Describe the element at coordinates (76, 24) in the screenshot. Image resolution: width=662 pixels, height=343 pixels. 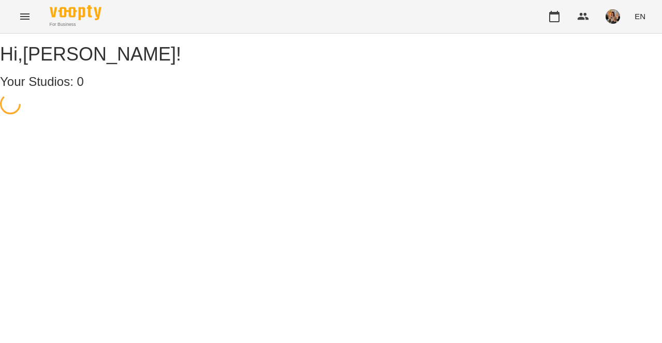
I see `span: For Business` at that location.